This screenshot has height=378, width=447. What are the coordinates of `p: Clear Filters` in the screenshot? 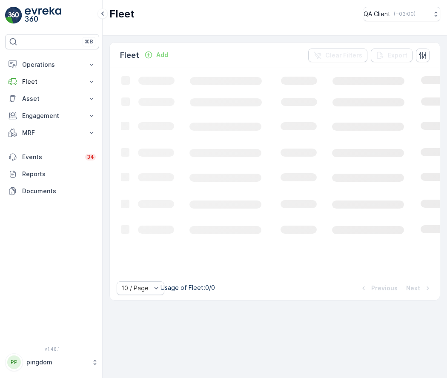 It's located at (344, 55).